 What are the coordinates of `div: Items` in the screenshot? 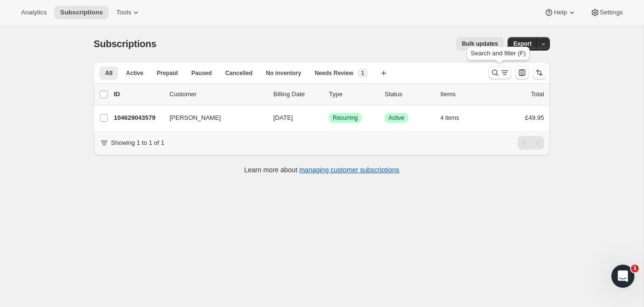 It's located at (465, 94).